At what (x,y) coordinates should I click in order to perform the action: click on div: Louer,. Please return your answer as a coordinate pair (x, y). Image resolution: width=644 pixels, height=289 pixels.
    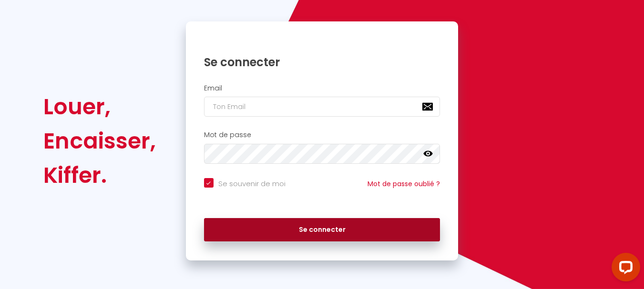
    Looking at the image, I should click on (100, 107).